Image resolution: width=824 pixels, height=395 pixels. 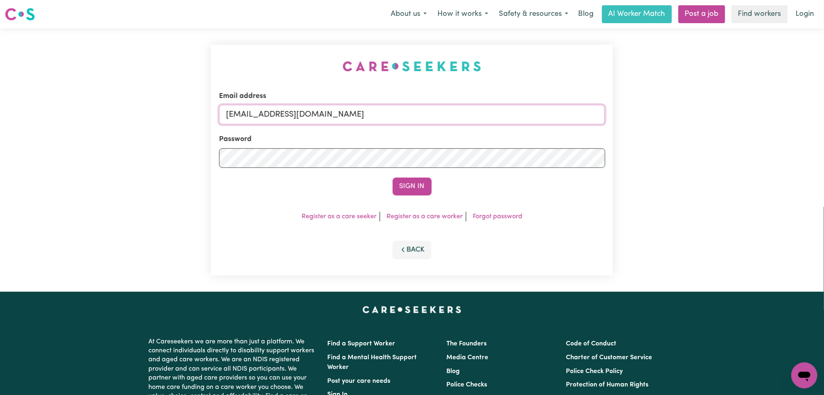 I want to click on a: Post your care needs, so click(x=359, y=381).